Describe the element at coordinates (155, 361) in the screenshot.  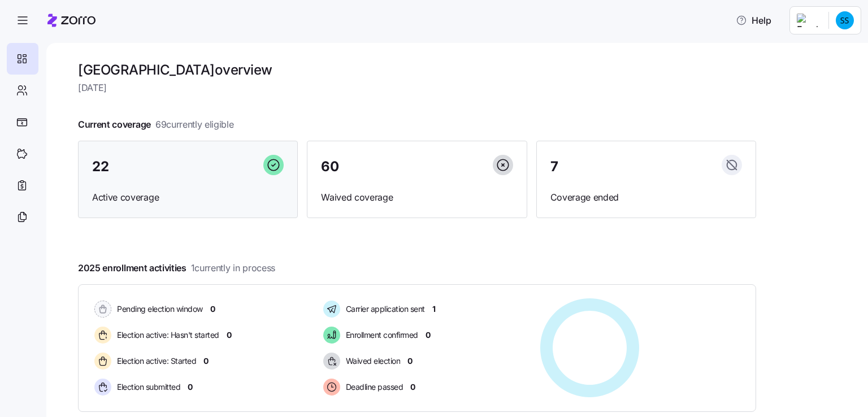
I see `span: Election active: Started` at that location.